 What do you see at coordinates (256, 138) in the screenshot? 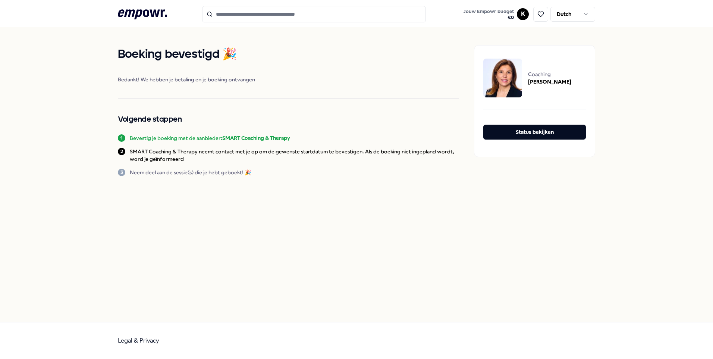
I see `b: SMART Coaching & Therapy` at bounding box center [256, 138].